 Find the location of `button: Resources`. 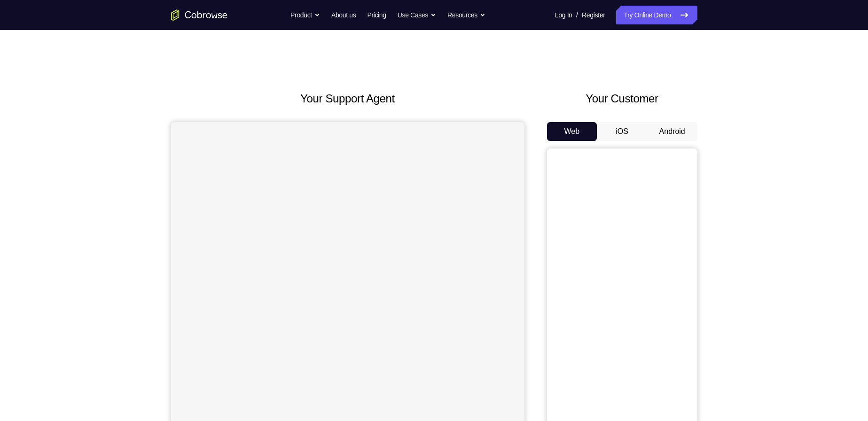

button: Resources is located at coordinates (466, 15).